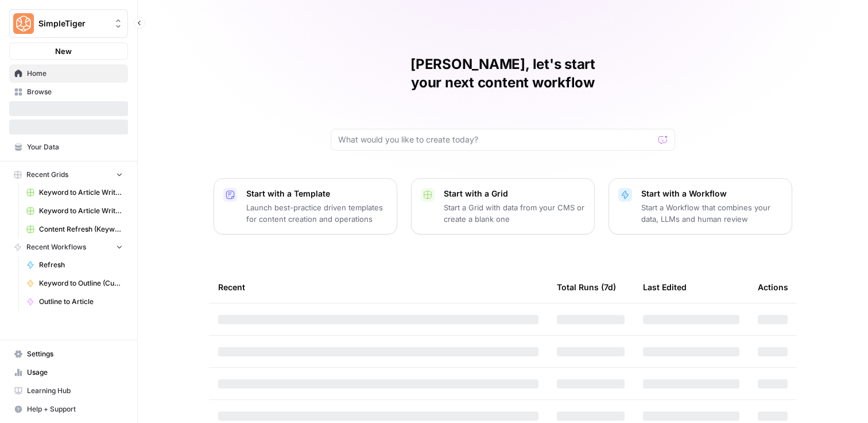 Image resolution: width=868 pixels, height=423 pixels. What do you see at coordinates (81, 211) in the screenshot?
I see `span: Keyword to Article Writer (I-Q)` at bounding box center [81, 211].